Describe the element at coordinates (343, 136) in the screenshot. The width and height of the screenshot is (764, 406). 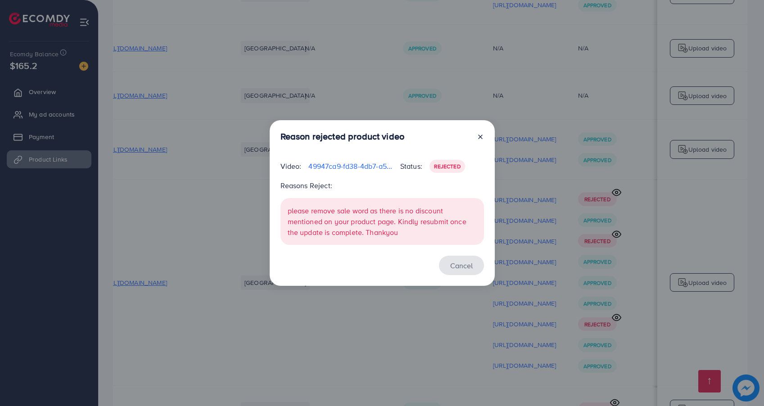
I see `h3: Reason rejected product video` at that location.